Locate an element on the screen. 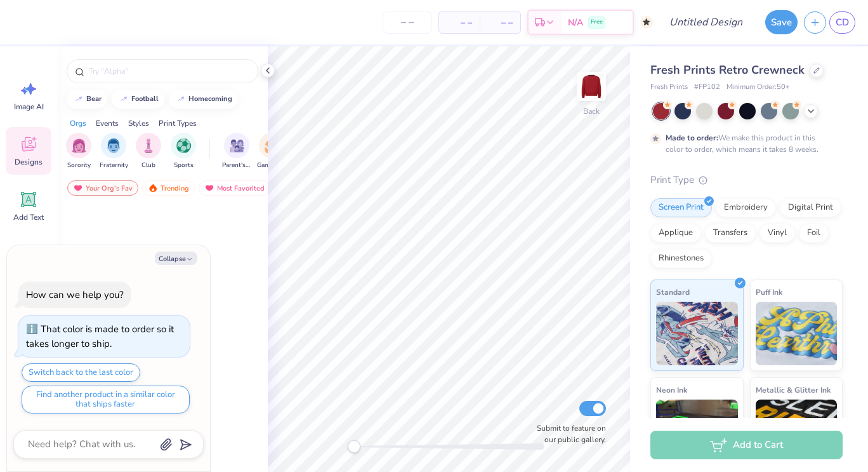 This screenshot has width=868, height=472. div: Foil is located at coordinates (813, 233).